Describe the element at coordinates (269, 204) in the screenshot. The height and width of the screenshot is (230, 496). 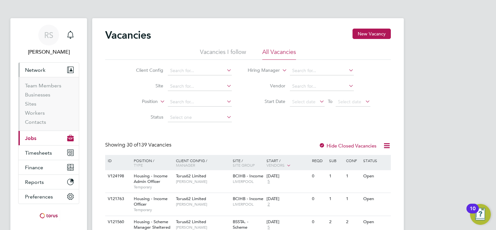
I see `span: 2` at that location.